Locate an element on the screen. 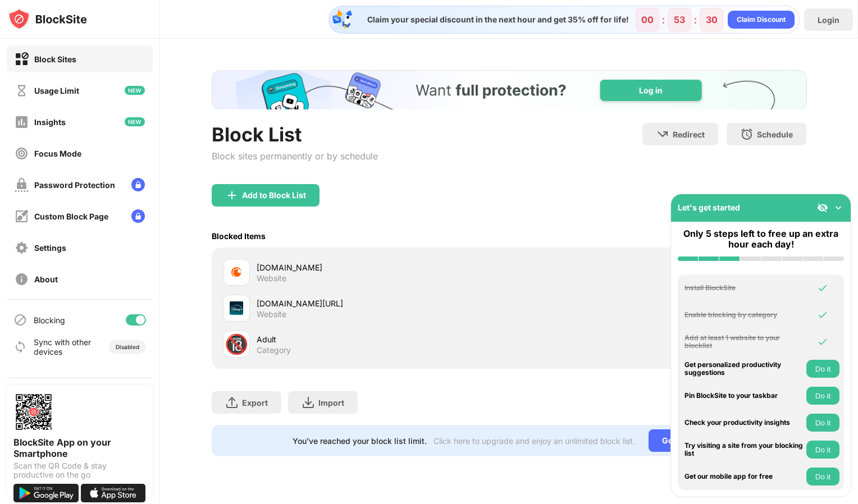 The width and height of the screenshot is (858, 504). div: Get our mobile app for free is located at coordinates (744, 476).